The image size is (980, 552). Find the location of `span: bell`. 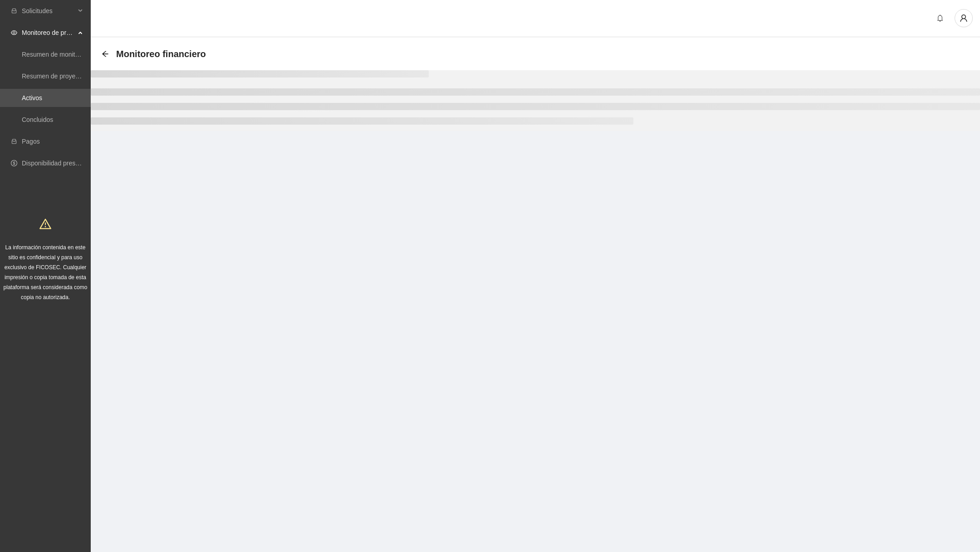

span: bell is located at coordinates (940, 19).